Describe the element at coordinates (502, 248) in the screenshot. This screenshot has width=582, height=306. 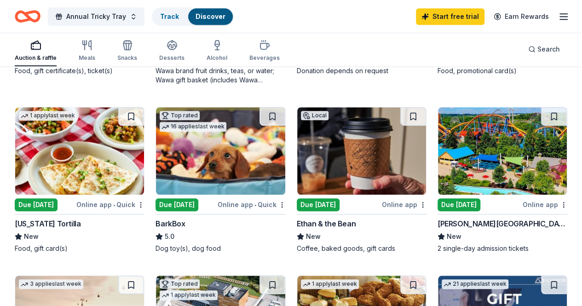
I see `div: 2 single-day admission tickets` at that location.